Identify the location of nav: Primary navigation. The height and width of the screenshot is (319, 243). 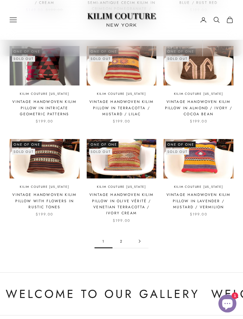
(41, 20).